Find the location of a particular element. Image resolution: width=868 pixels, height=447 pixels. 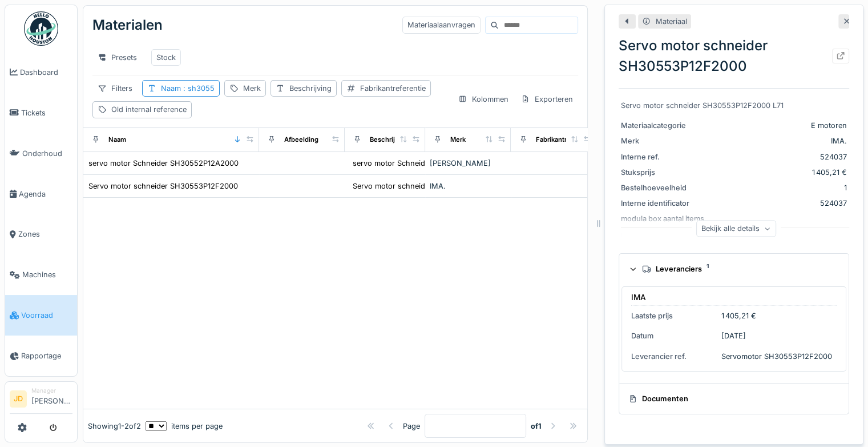

div: E motoren is located at coordinates (779, 125).